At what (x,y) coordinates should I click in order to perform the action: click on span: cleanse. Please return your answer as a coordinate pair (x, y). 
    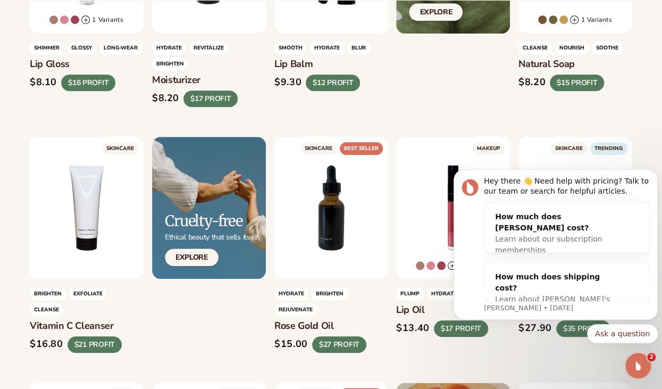
    Looking at the image, I should click on (46, 310).